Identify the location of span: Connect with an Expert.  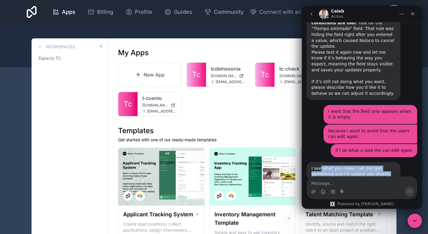
(289, 12).